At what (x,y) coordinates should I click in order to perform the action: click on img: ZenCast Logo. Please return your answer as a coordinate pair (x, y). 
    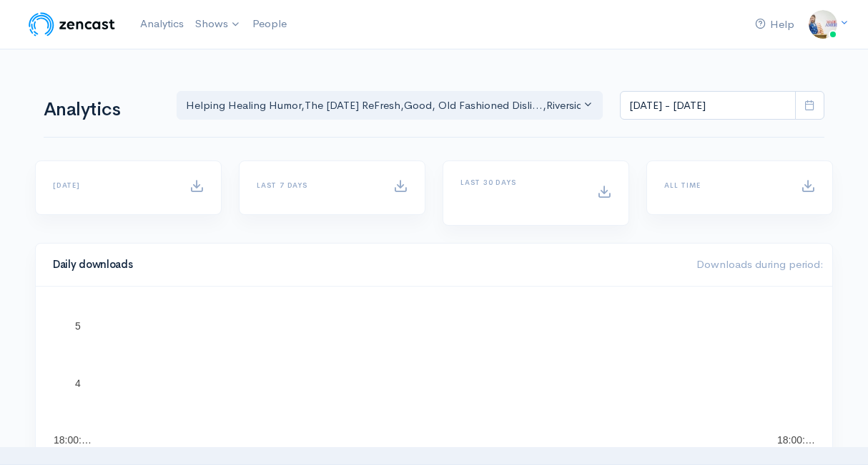
    Looking at the image, I should click on (71, 24).